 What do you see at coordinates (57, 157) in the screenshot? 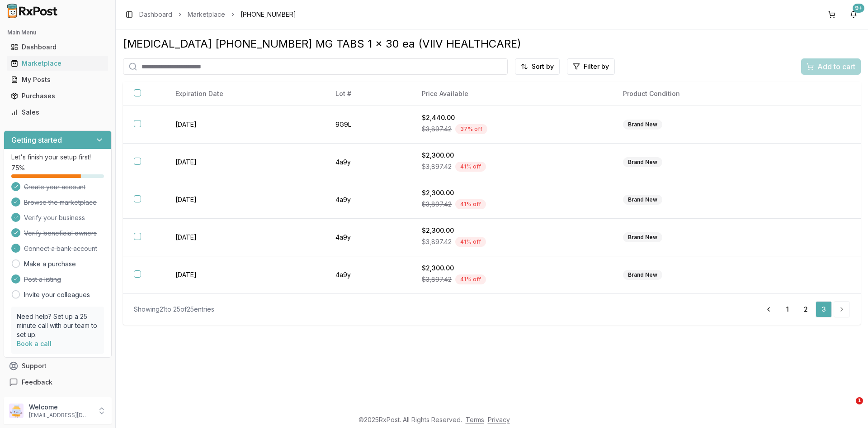
I see `p: Let's finish your setup first!` at bounding box center [57, 157].